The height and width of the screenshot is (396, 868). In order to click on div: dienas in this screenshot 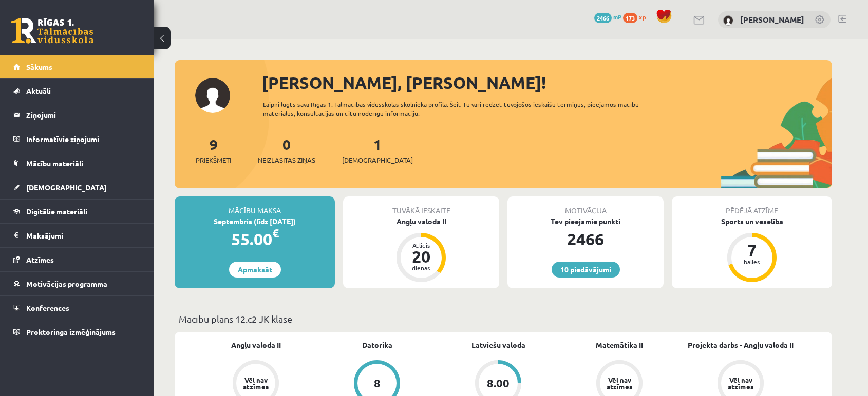, I will do `click(421, 268)`.